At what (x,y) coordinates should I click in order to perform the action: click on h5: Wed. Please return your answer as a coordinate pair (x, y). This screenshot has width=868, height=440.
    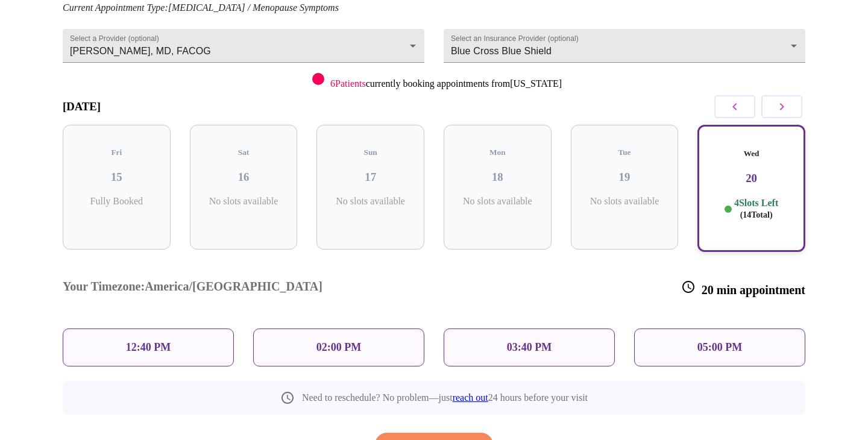
    Looking at the image, I should click on (751, 154).